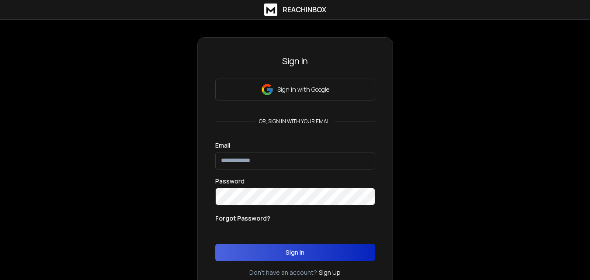 This screenshot has width=590, height=280. What do you see at coordinates (223, 145) in the screenshot?
I see `label: Email` at bounding box center [223, 145].